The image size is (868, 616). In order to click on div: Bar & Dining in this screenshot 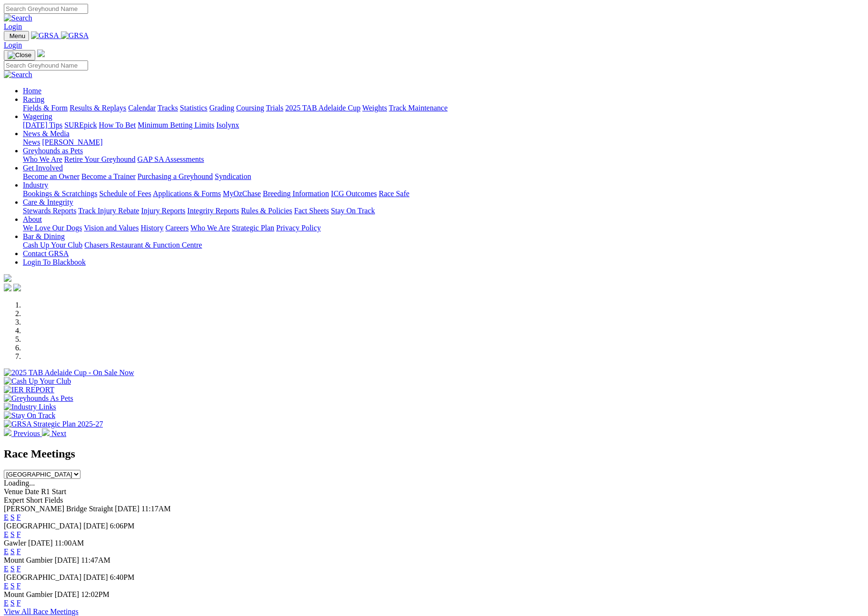, I will do `click(443, 245)`.